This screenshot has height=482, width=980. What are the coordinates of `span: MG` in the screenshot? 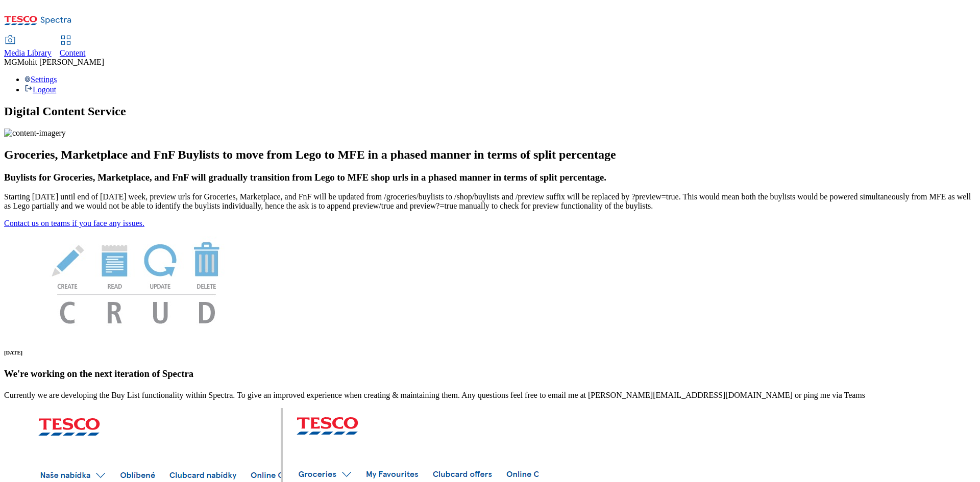 It's located at (10, 62).